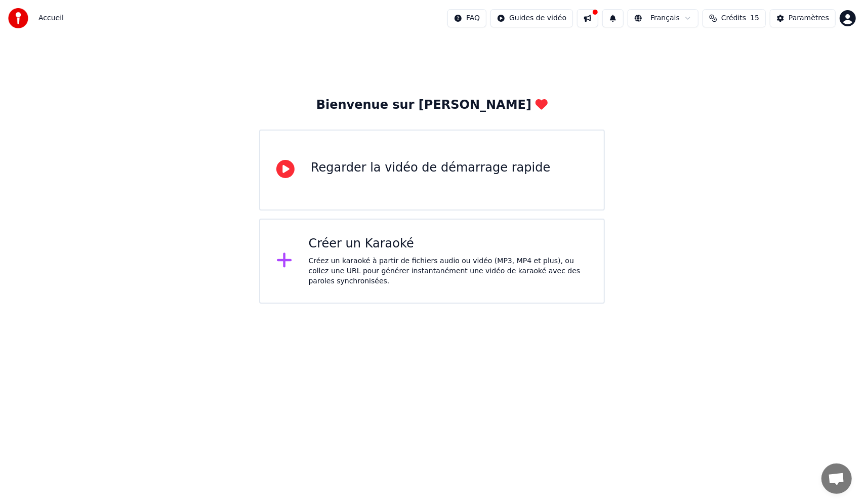  Describe the element at coordinates (51, 18) in the screenshot. I see `span: Accueil` at that location.